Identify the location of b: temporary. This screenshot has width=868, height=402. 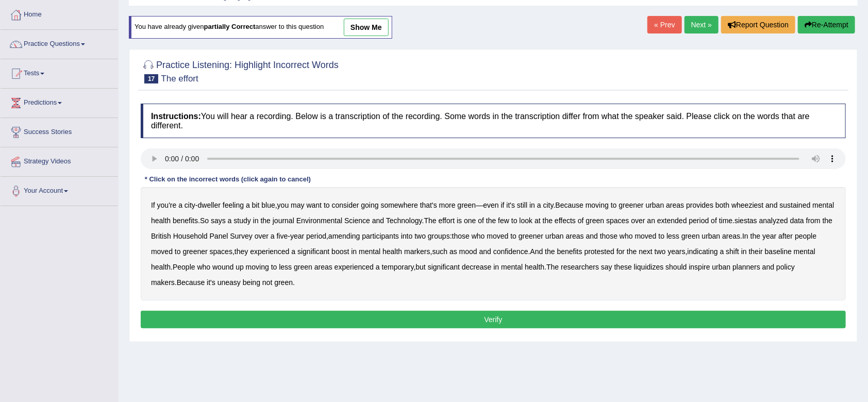
(398, 267).